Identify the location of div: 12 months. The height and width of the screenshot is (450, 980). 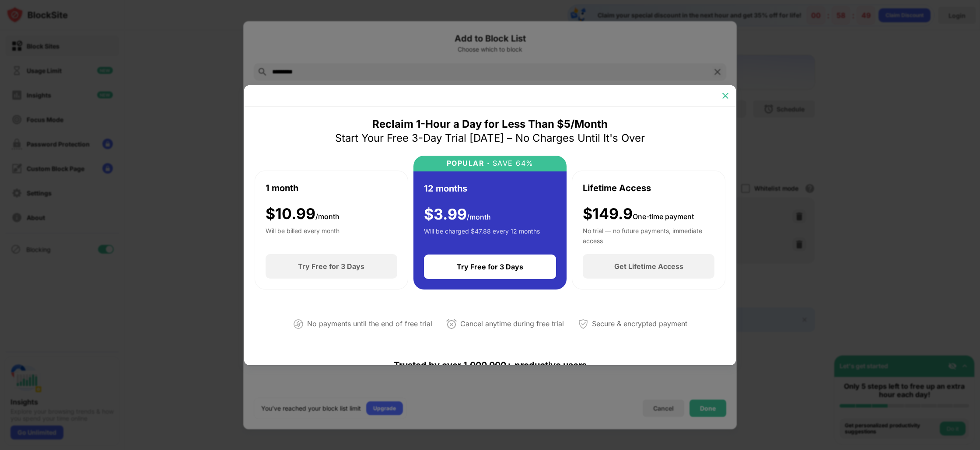
(445, 188).